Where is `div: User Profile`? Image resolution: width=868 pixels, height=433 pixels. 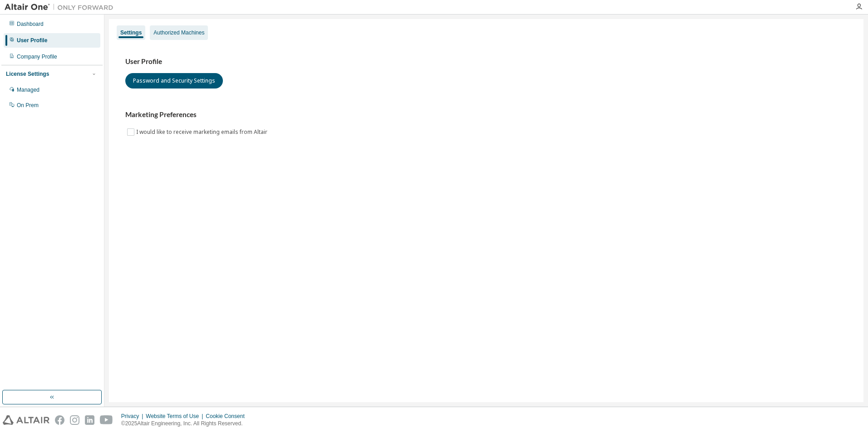 div: User Profile is located at coordinates (32, 40).